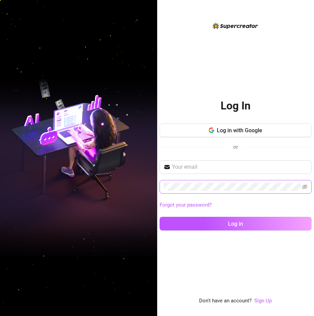 This screenshot has width=314, height=316. Describe the element at coordinates (239, 130) in the screenshot. I see `span: Log in with Google` at that location.